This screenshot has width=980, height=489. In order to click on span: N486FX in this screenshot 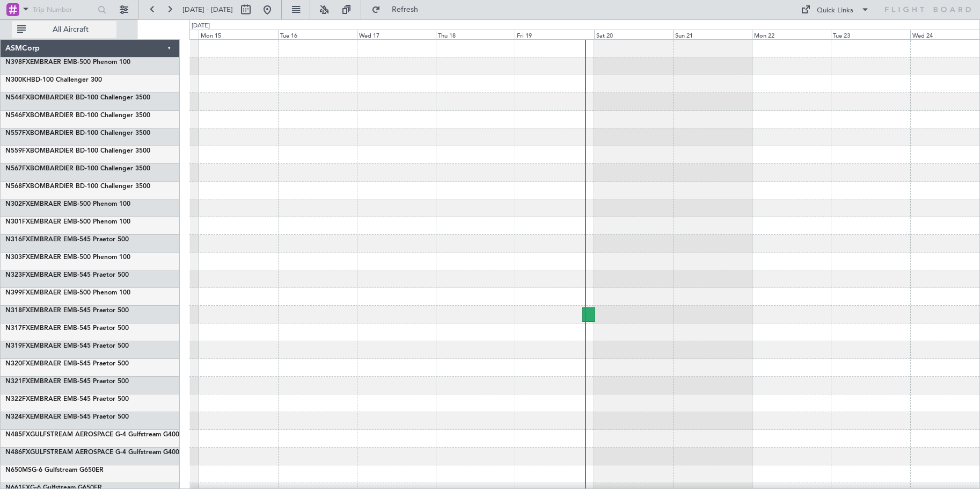, I will do `click(18, 452)`.